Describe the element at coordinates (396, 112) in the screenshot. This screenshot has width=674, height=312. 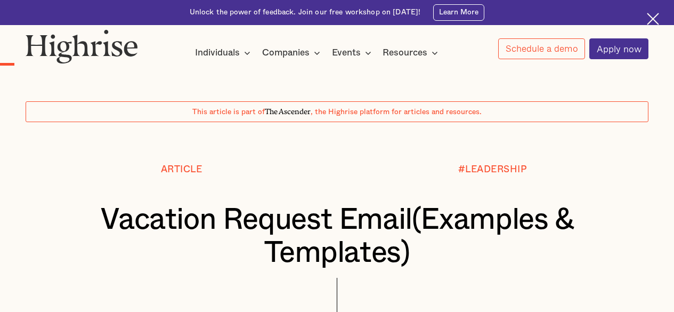
I see `span: , the Highrise platform for articles and resources.` at that location.